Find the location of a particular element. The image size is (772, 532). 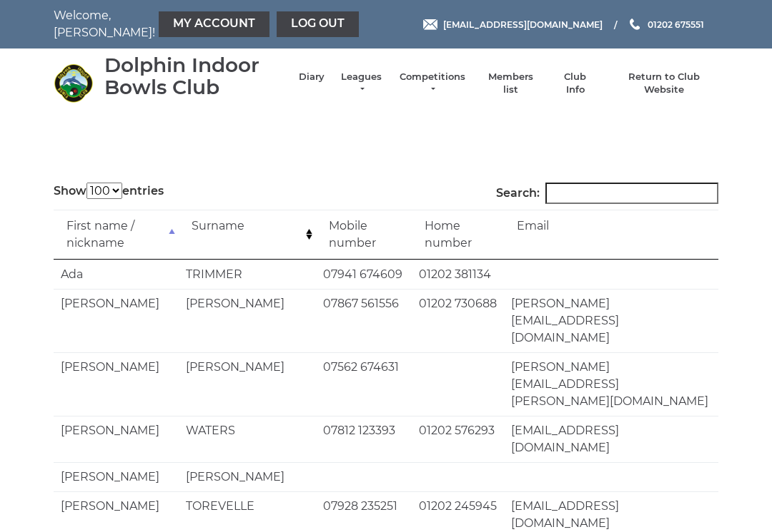

td: Mobile number is located at coordinates (363, 234).